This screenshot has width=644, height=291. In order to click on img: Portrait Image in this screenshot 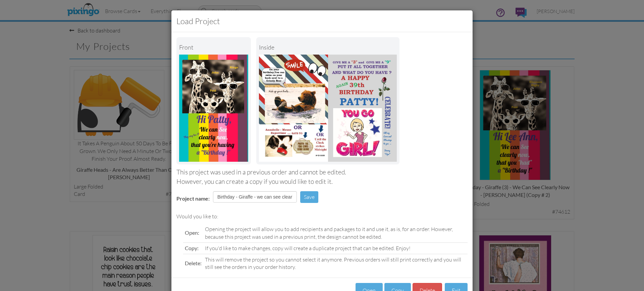, I will do `click(328, 108)`.